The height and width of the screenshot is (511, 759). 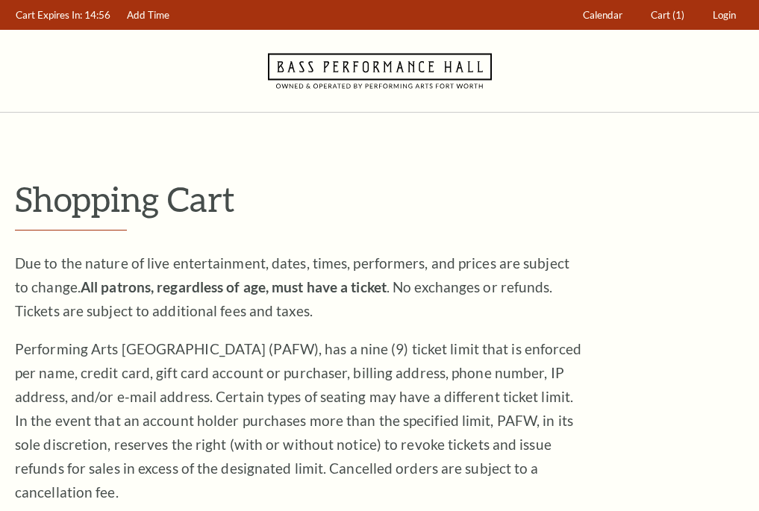 What do you see at coordinates (234, 287) in the screenshot?
I see `strong: All patrons, regardless of age, must have a ticket` at bounding box center [234, 287].